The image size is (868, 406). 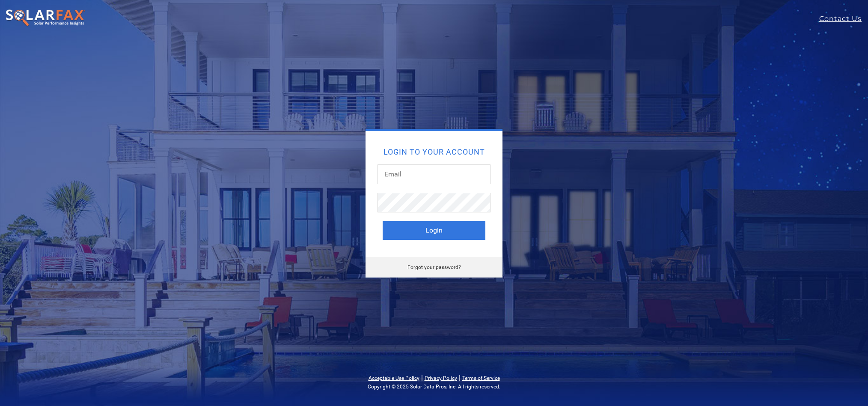 What do you see at coordinates (441, 378) in the screenshot?
I see `a: Privacy Policy` at bounding box center [441, 378].